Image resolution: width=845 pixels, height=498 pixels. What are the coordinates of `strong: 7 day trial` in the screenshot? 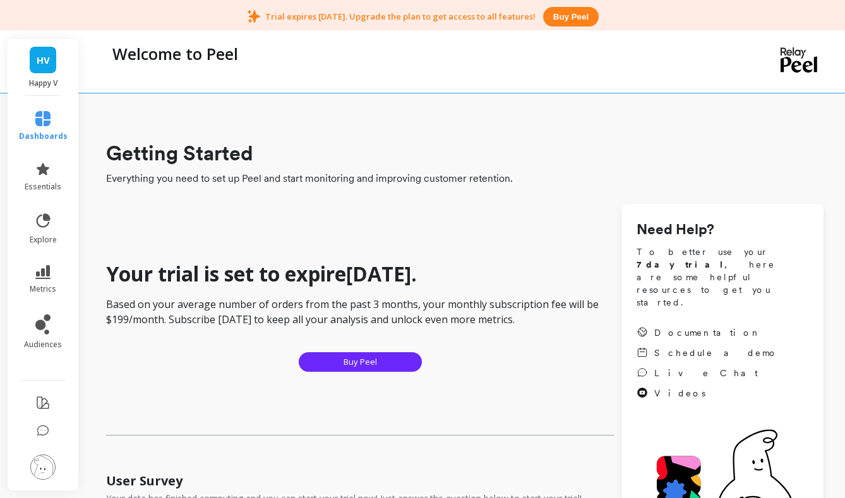 It's located at (680, 265).